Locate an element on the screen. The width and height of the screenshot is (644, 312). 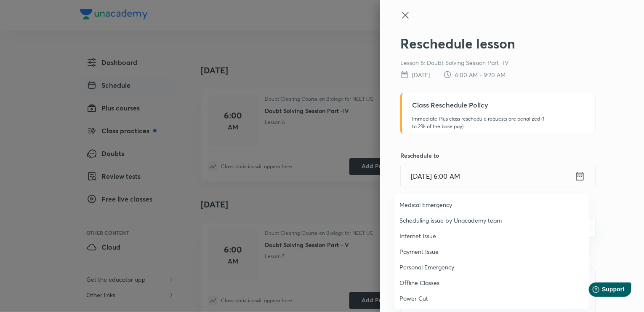
span: Scheduling issue by Unacademy team is located at coordinates (492, 220).